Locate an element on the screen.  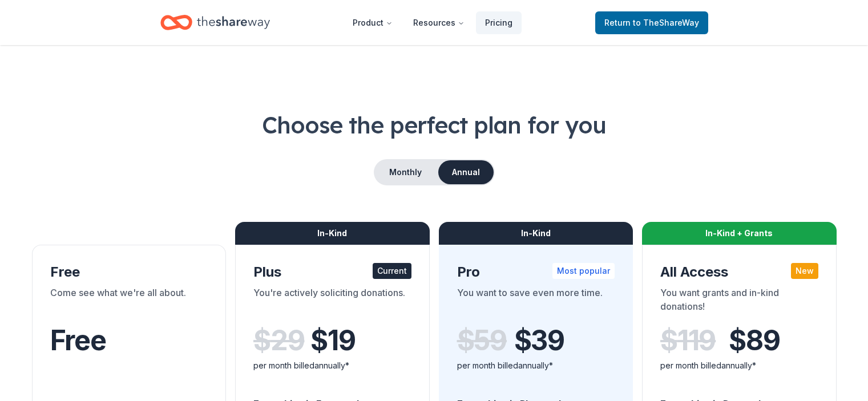
div: Pro is located at coordinates (536, 272).